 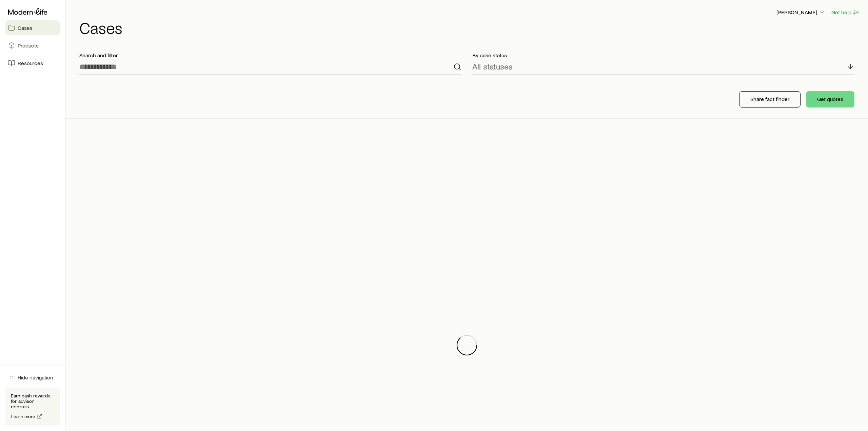 I want to click on span: Products, so click(x=28, y=45).